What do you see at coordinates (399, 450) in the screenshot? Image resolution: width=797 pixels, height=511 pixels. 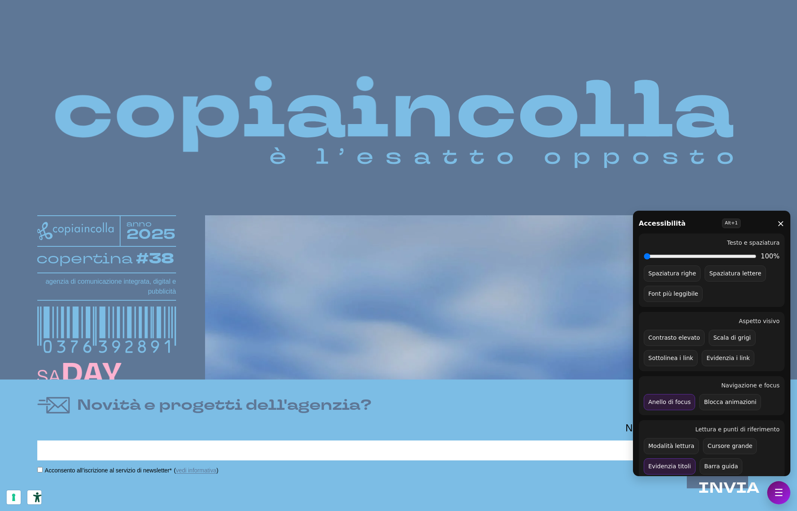 I see `input: Scrivi qui la tua e-mail` at bounding box center [399, 450].